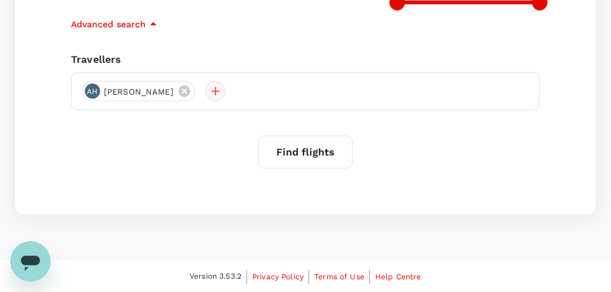 This screenshot has height=292, width=611. I want to click on span: Help Centre, so click(398, 277).